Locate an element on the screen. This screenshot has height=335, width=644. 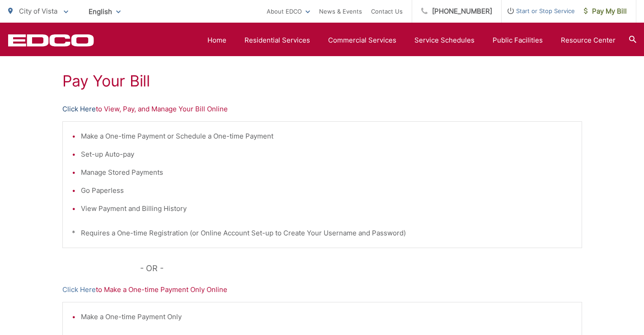
a: Contact Us is located at coordinates (387, 12).